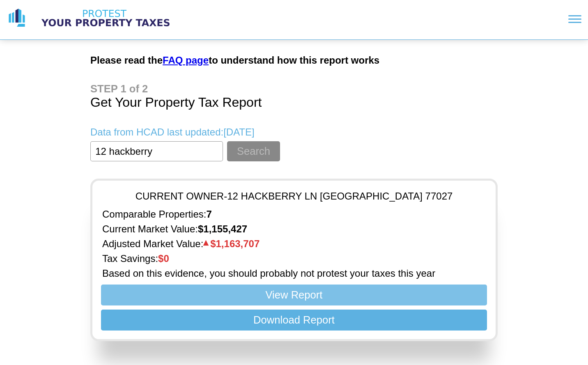  What do you see at coordinates (294, 295) in the screenshot?
I see `button: View Report` at bounding box center [294, 295].